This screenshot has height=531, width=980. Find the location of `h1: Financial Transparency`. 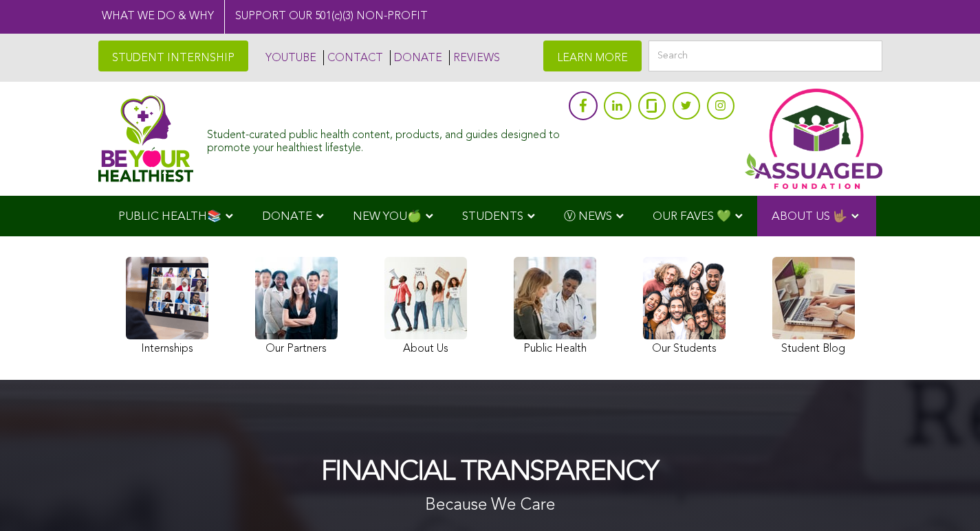

h1: Financial Transparency is located at coordinates (490, 473).